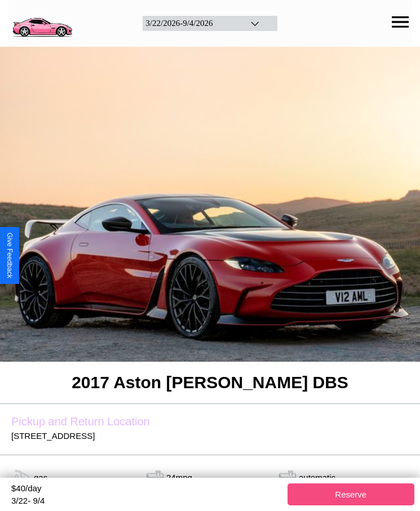 This screenshot has height=511, width=420. What do you see at coordinates (179, 477) in the screenshot?
I see `p: 24 mpg` at bounding box center [179, 477].